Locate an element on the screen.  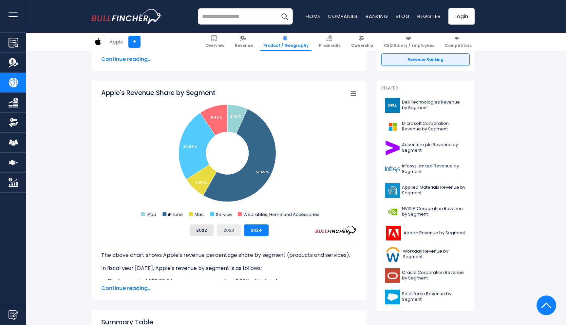
a: Oracle Corporation Revenue by Segment is located at coordinates (426, 276).